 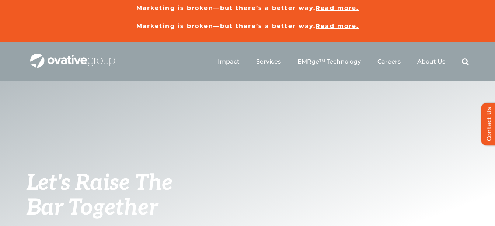 What do you see at coordinates (268, 62) in the screenshot?
I see `a: Services` at bounding box center [268, 62].